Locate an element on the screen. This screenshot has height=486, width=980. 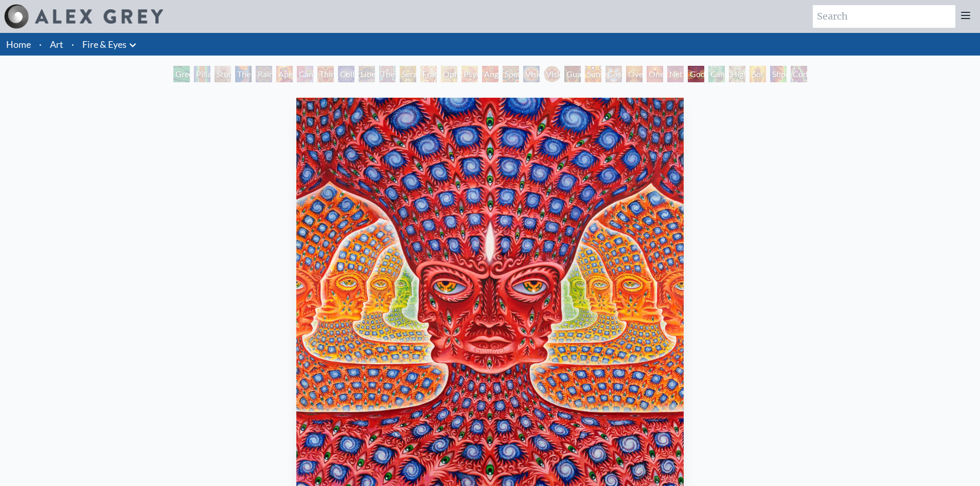
div: Vision Crystal is located at coordinates (531, 74).